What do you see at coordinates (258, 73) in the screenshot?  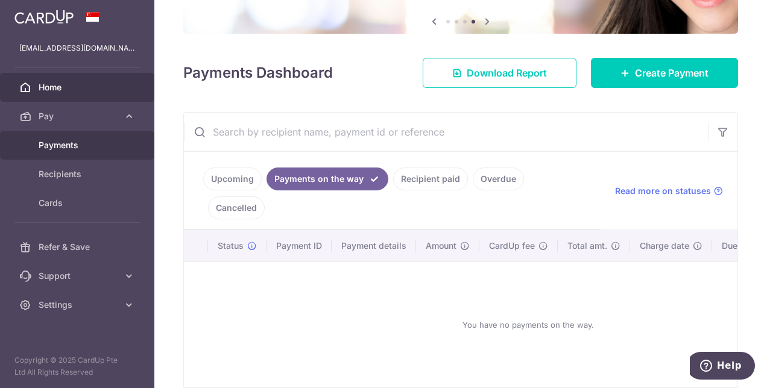 I see `h4: Payments Dashboard` at bounding box center [258, 73].